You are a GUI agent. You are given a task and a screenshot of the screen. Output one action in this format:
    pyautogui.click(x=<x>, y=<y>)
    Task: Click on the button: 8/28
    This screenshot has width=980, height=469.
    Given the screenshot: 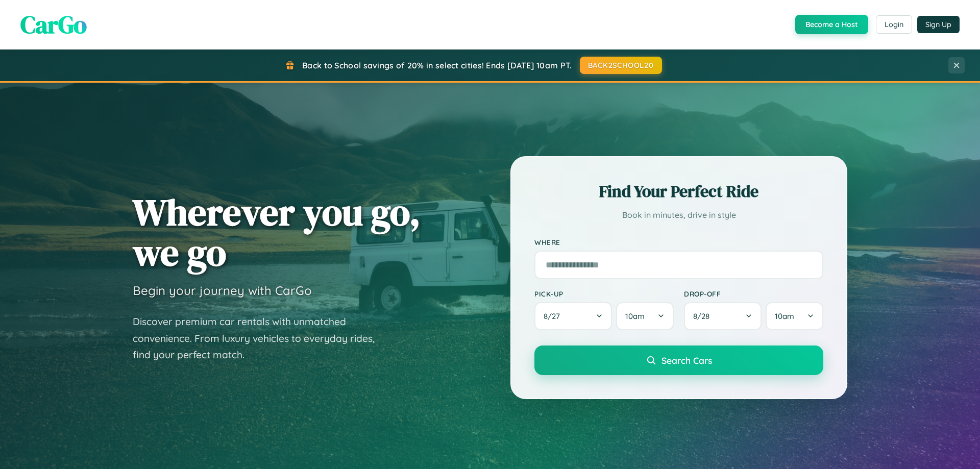 What is the action you would take?
    pyautogui.click(x=723, y=316)
    